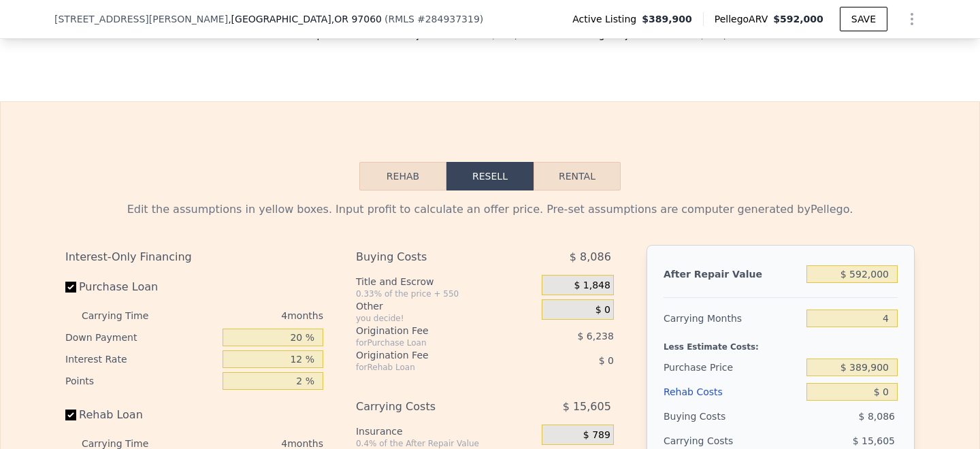 The image size is (980, 449). What do you see at coordinates (732, 368) in the screenshot?
I see `div: Purchase Price` at bounding box center [732, 368].